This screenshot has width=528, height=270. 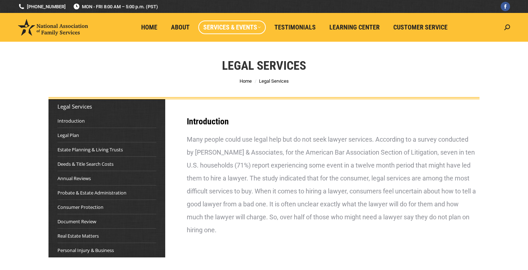 I want to click on div: Legal Services, so click(x=107, y=106).